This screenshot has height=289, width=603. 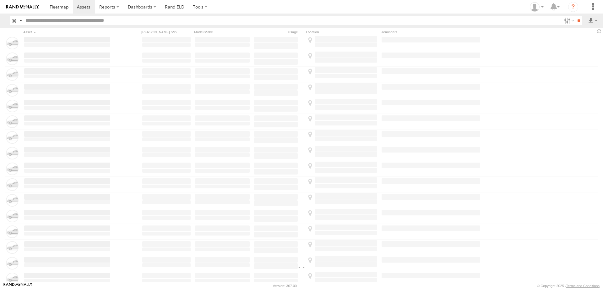 What do you see at coordinates (593, 20) in the screenshot?
I see `label: Export results as...` at bounding box center [593, 20].